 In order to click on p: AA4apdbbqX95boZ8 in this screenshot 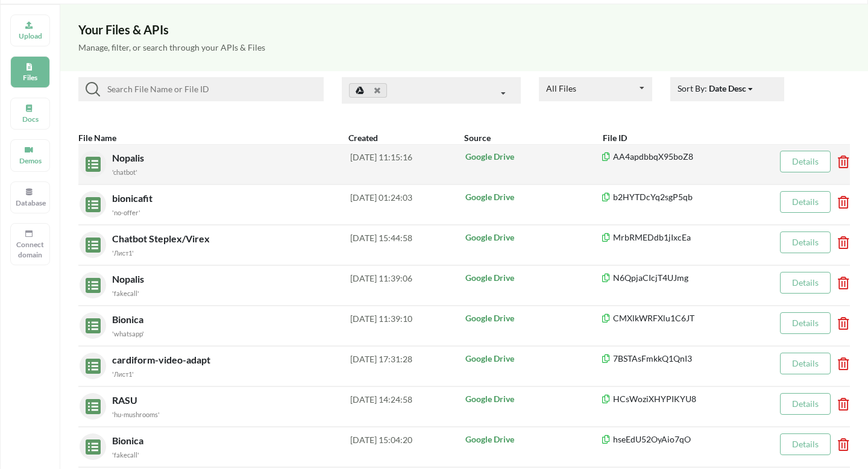, I will do `click(684, 157)`.